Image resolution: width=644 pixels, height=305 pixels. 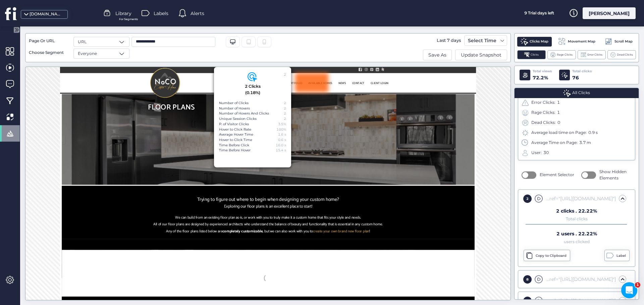 What do you see at coordinates (585, 142) in the screenshot?
I see `div: 3.7 m` at bounding box center [585, 142].